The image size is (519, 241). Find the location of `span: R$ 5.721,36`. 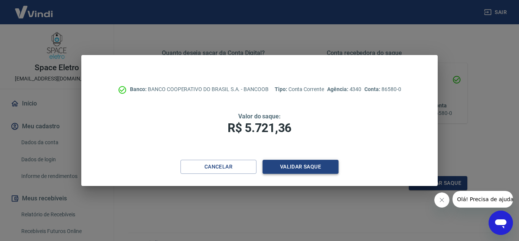

span: R$ 5.721,36 is located at coordinates (260, 128).